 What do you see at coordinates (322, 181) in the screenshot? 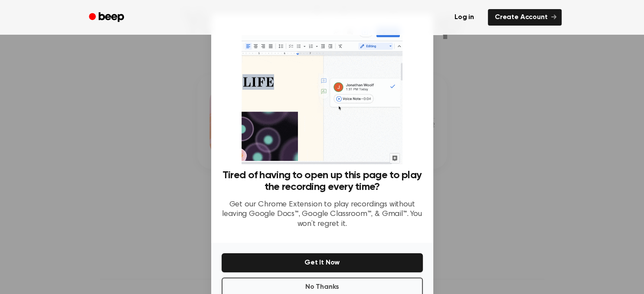
I see `h3: Tired of having to open up this page to play the recording every time?` at bounding box center [322, 181].